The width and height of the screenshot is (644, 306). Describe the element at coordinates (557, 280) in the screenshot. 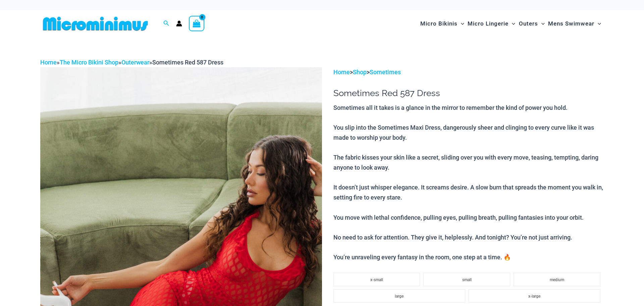

I see `span: medium` at that location.